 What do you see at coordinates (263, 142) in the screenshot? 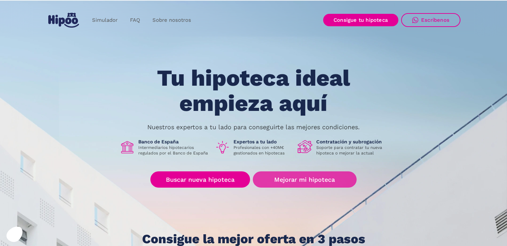
I see `h1: Expertos a tu lado` at bounding box center [263, 142].